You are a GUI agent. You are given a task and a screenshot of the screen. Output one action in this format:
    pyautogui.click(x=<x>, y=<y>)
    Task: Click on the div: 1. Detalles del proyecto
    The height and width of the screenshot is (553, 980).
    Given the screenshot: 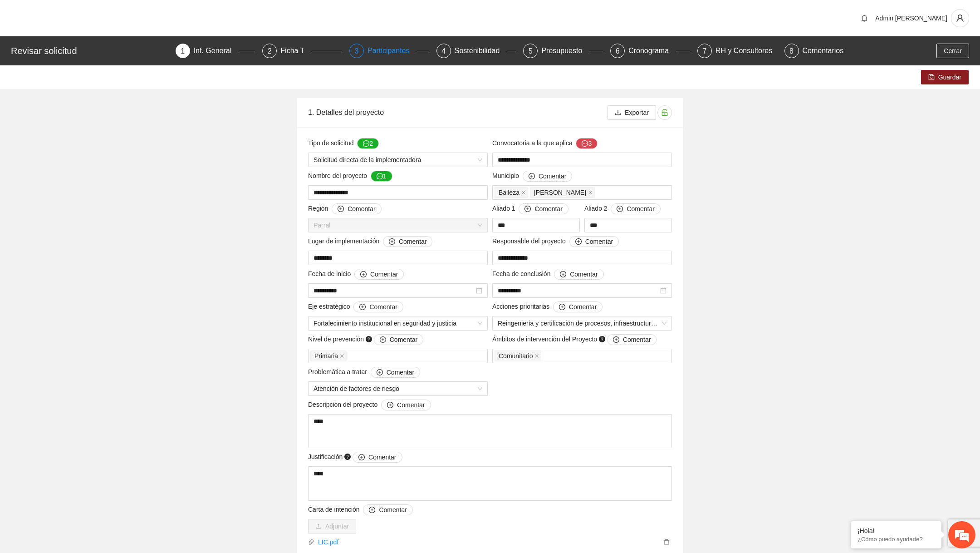 What is the action you would take?
    pyautogui.click(x=457, y=112)
    